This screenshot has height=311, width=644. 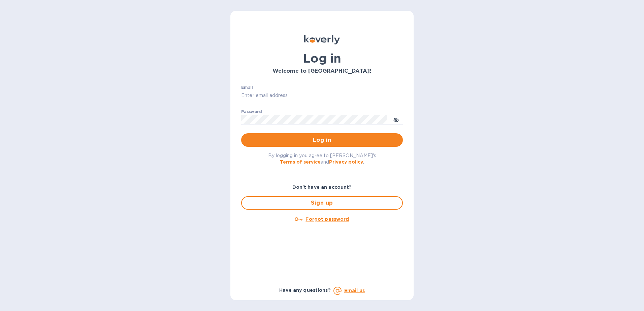 I want to click on h1: Log in, so click(x=322, y=58).